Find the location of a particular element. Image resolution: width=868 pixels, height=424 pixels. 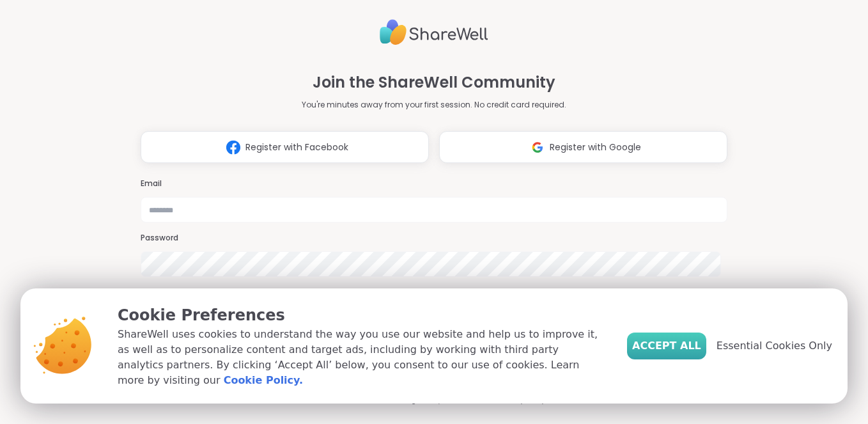

button: Register with Facebook is located at coordinates (285, 147).